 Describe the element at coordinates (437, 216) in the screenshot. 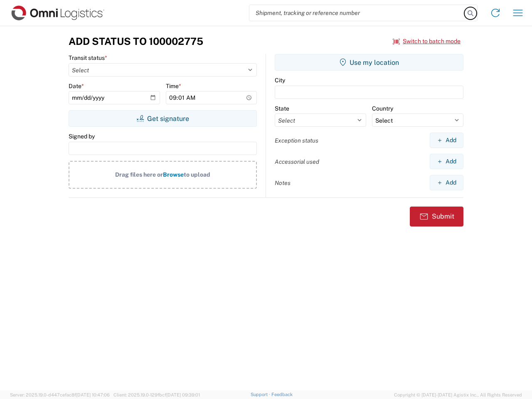

I see `button: Submit` at that location.